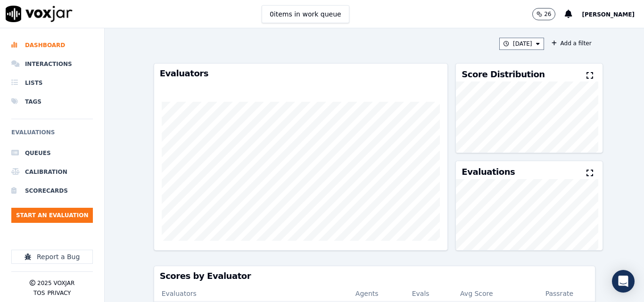 The image size is (644, 302). What do you see at coordinates (39, 293) in the screenshot?
I see `button: TOS` at bounding box center [39, 293].